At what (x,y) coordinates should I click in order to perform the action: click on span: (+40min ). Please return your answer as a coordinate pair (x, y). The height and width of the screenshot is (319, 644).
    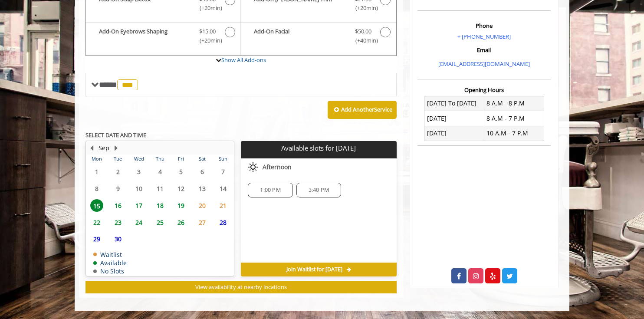
    Looking at the image, I should click on (363, 41).